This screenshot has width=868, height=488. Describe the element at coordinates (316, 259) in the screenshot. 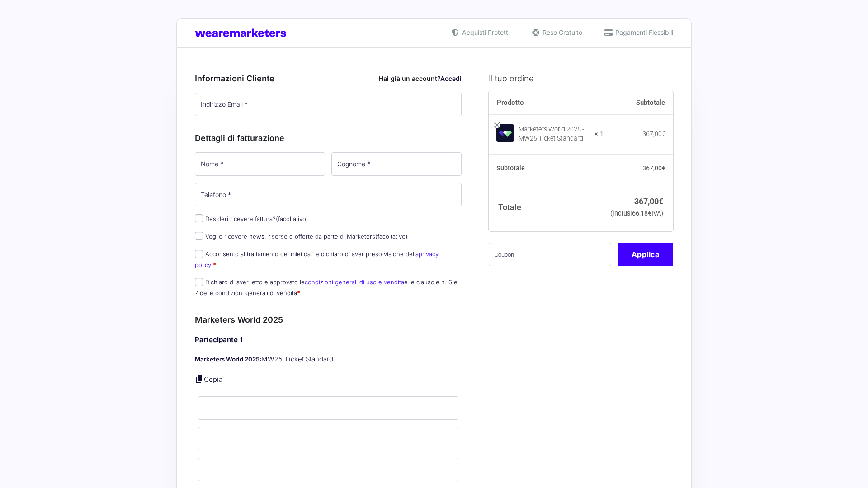

I see `a: privacy policy` at that location.